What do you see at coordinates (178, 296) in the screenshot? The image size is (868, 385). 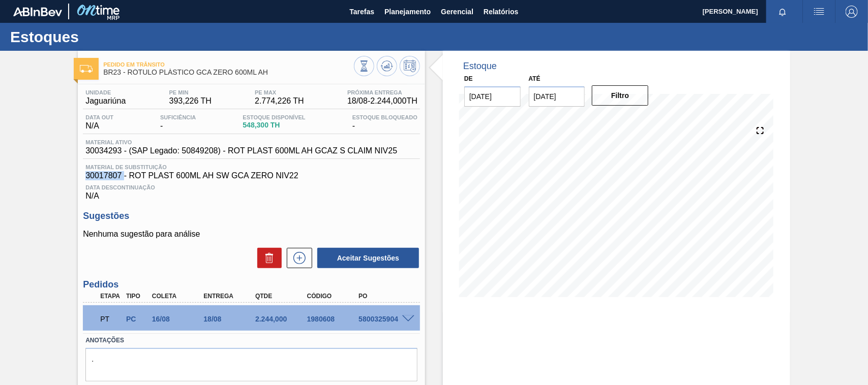 I see `div: Coleta` at bounding box center [178, 296].